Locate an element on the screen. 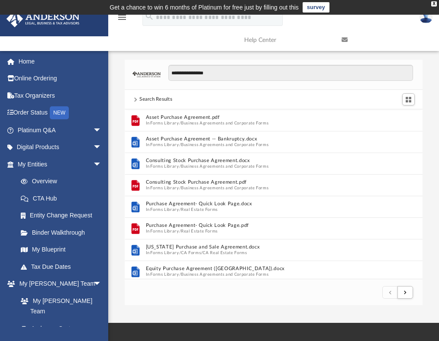 This screenshot has width=439, height=341. a: Home is located at coordinates (60, 61).